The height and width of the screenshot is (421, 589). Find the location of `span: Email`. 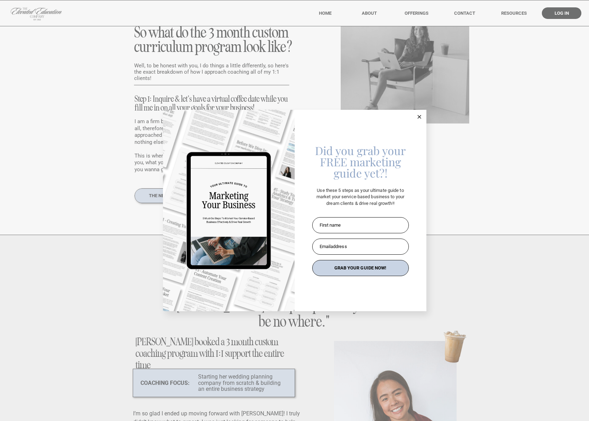

span: Email is located at coordinates (325, 246).